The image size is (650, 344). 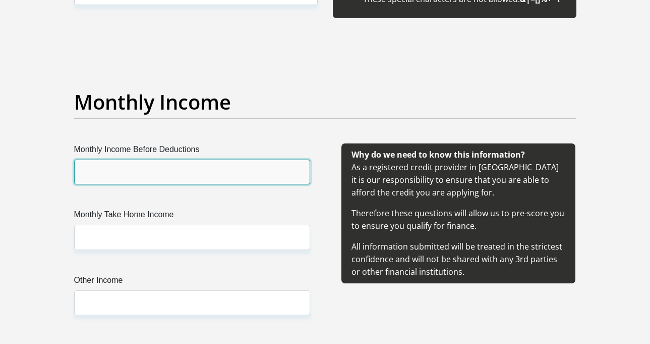 What do you see at coordinates (192, 282) in the screenshot?
I see `label: Other Income` at bounding box center [192, 282].